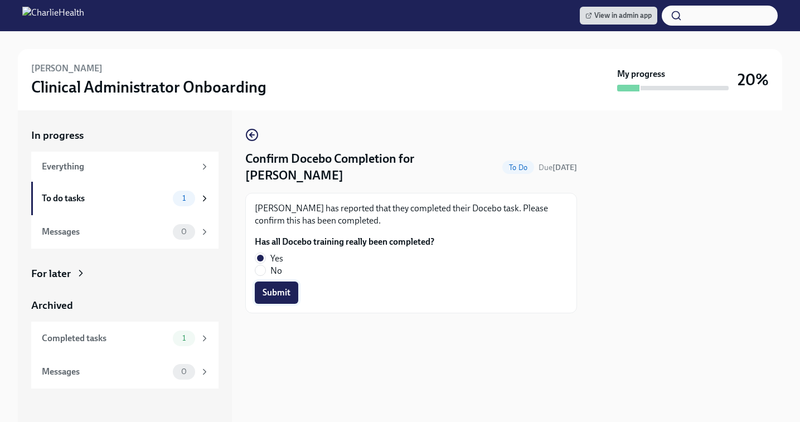  I want to click on span: No, so click(276, 271).